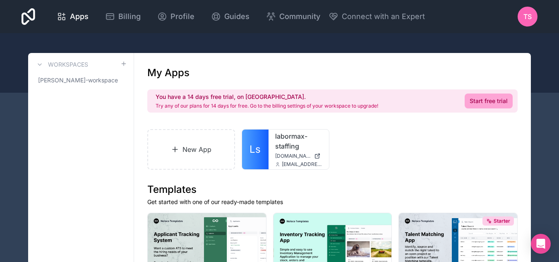 The height and width of the screenshot is (262, 559). I want to click on a: labormax-staffing, so click(299, 141).